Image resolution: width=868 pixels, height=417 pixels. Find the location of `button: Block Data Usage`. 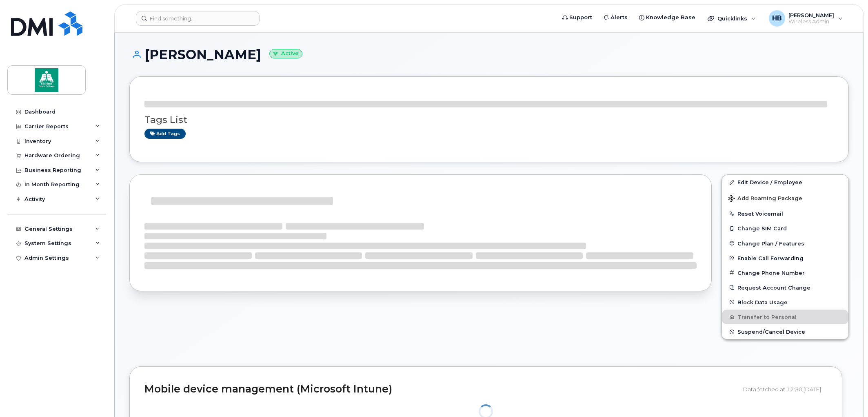

button: Block Data Usage is located at coordinates (785, 303).